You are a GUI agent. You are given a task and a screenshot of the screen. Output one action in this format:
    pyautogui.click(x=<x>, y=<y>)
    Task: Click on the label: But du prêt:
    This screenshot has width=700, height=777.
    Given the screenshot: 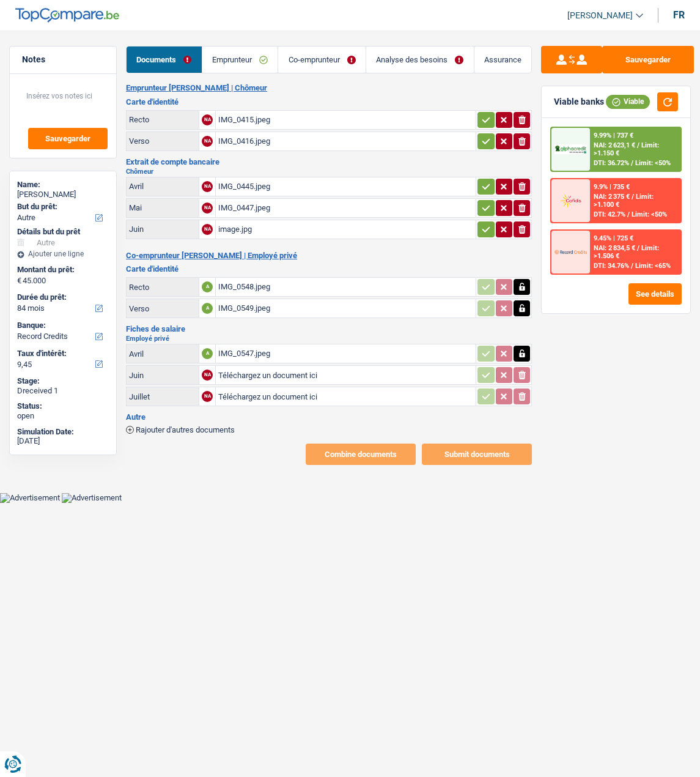 What is the action you would take?
    pyautogui.click(x=62, y=207)
    